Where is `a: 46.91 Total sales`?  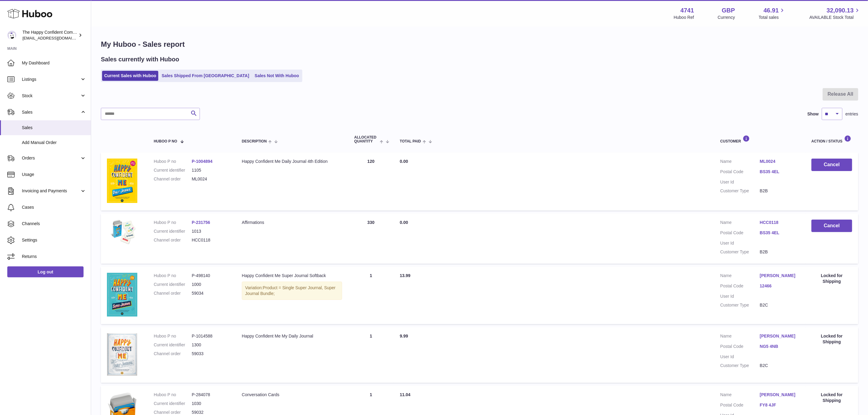 a: 46.91 Total sales is located at coordinates (772, 13).